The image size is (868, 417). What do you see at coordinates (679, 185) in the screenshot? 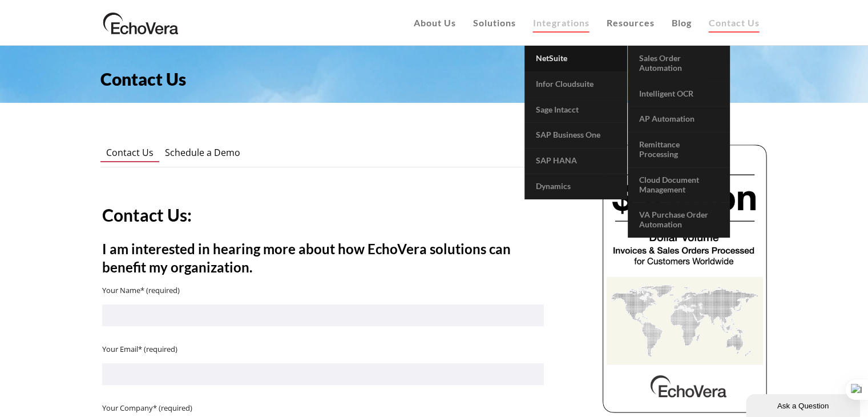
I see `a: Cloud Document Management` at bounding box center [679, 185].